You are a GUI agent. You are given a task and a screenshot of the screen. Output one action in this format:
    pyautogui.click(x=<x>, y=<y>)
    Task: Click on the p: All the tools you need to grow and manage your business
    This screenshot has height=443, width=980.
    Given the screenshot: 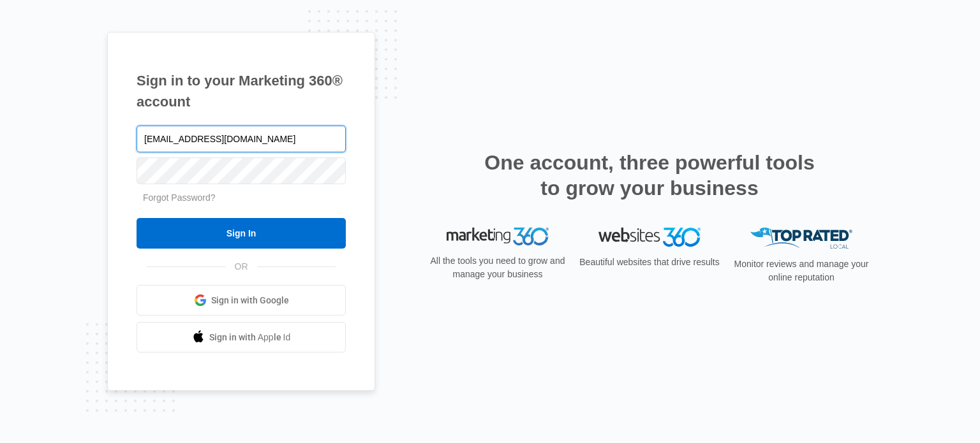 What is the action you would take?
    pyautogui.click(x=498, y=268)
    